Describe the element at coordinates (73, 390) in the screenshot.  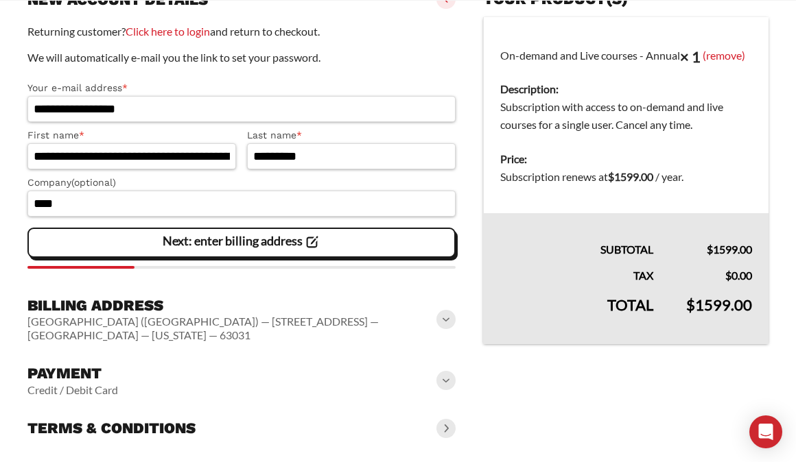
I see `vaadin-horizontal-layout: Credit / Debit Card` at that location.